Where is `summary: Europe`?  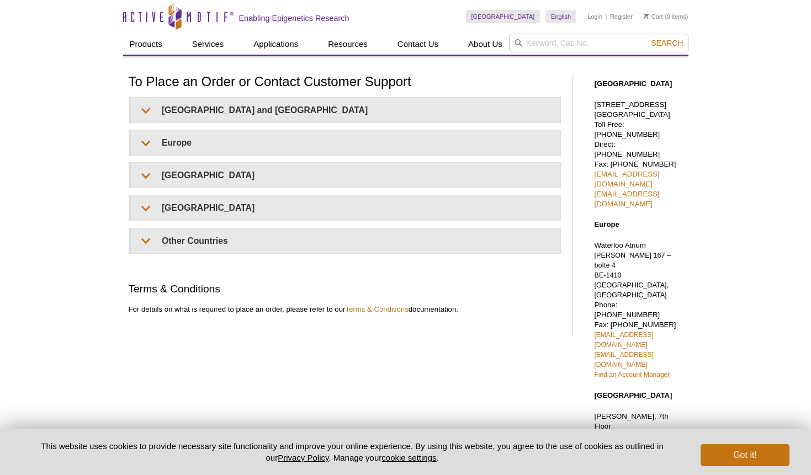
summary: Europe is located at coordinates (345, 142).